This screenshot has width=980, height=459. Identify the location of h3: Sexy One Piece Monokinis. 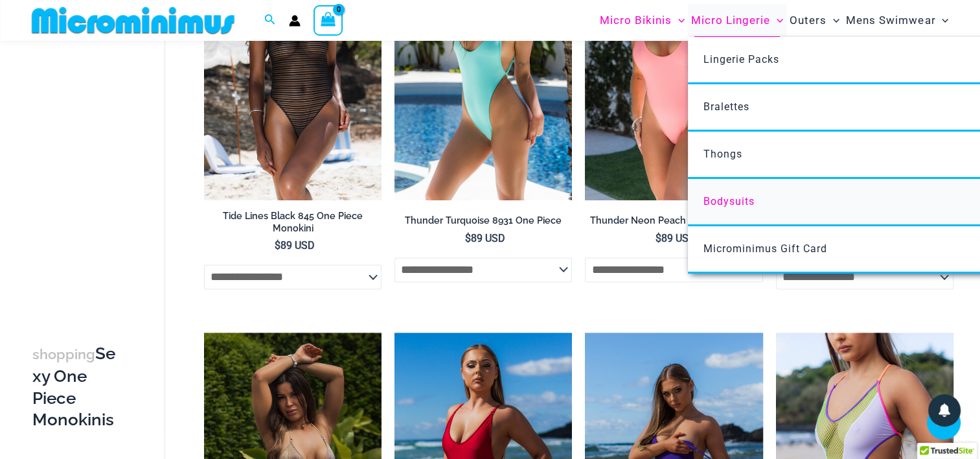
(76, 387).